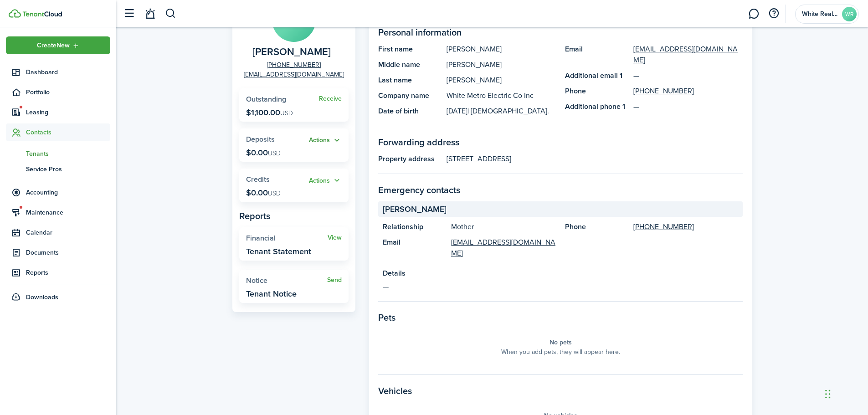  What do you see at coordinates (774, 13) in the screenshot?
I see `button: Open resource center` at bounding box center [774, 13].